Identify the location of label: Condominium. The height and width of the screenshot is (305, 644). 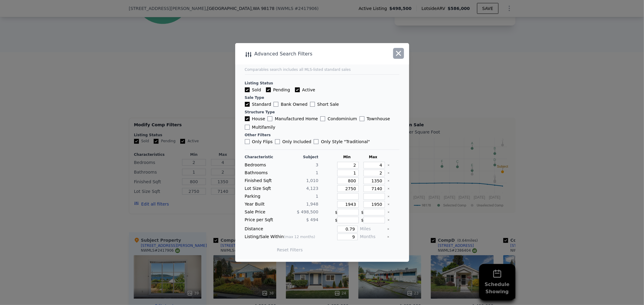
(339, 119).